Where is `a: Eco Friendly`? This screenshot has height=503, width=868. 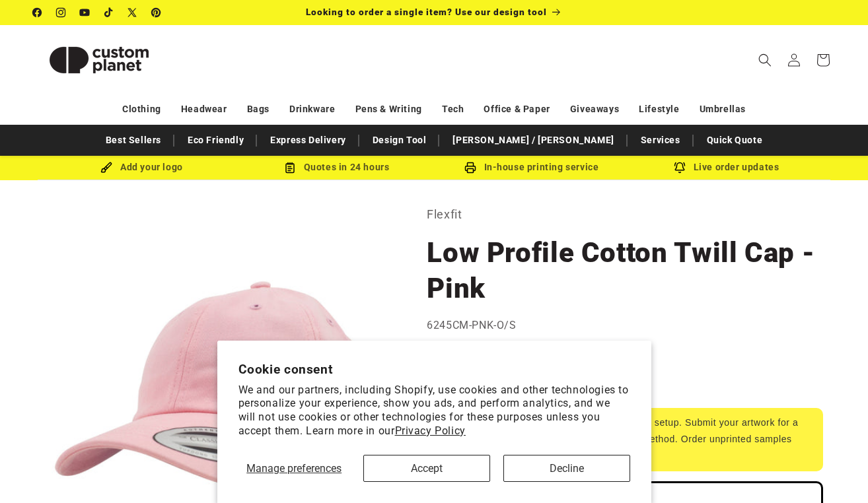 a: Eco Friendly is located at coordinates (215, 140).